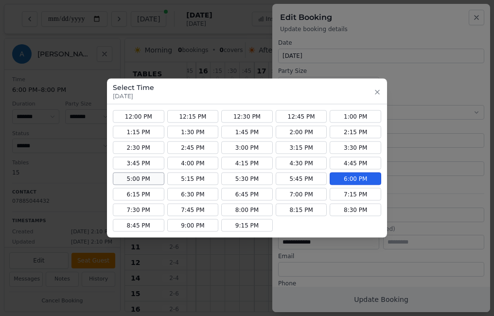 Image resolution: width=494 pixels, height=316 pixels. Describe the element at coordinates (138, 194) in the screenshot. I see `button: 6:15 PM` at that location.